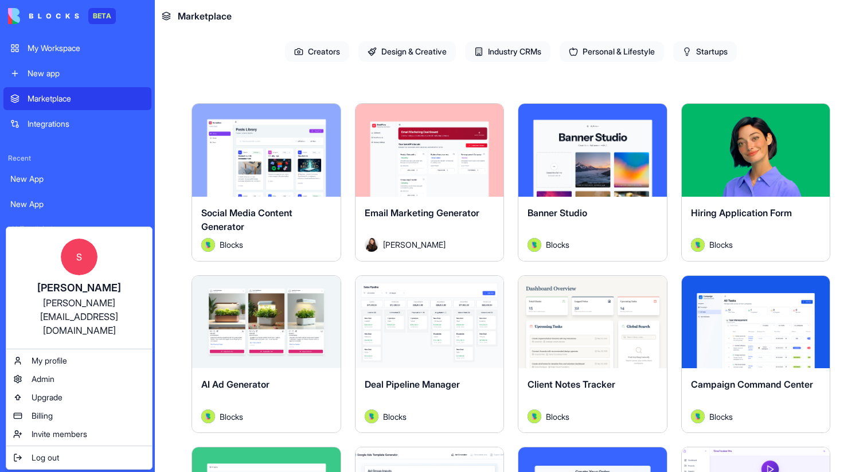 The width and height of the screenshot is (867, 472). I want to click on a: My profile, so click(79, 361).